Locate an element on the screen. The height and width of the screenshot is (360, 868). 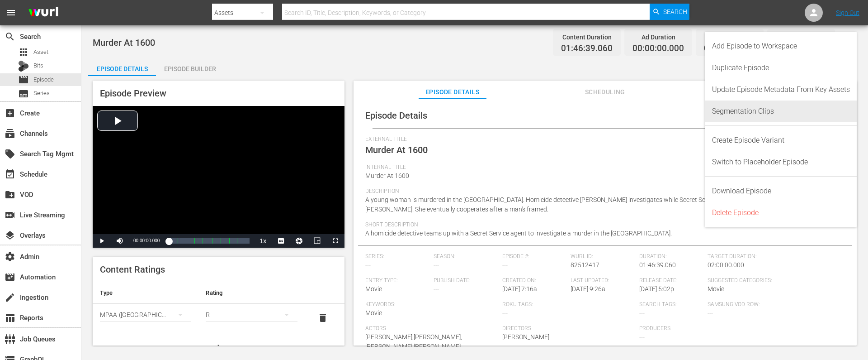
div: Episode Builder is located at coordinates (190, 69).